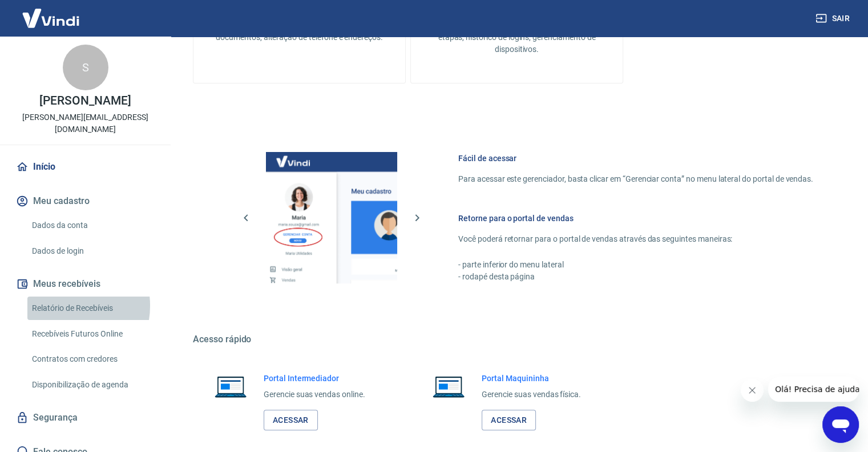 The width and height of the screenshot is (868, 452). What do you see at coordinates (85, 167) in the screenshot?
I see `a: Início` at bounding box center [85, 167].